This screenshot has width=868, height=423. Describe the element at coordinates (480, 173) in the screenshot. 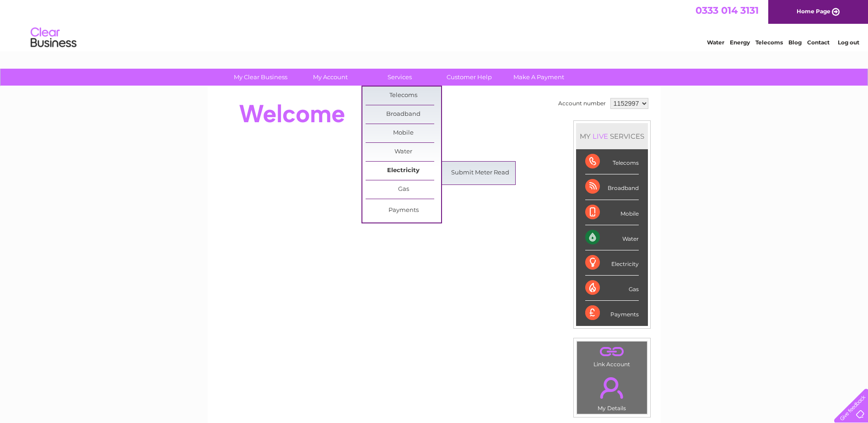

I see `a: Submit Meter Read` at that location.